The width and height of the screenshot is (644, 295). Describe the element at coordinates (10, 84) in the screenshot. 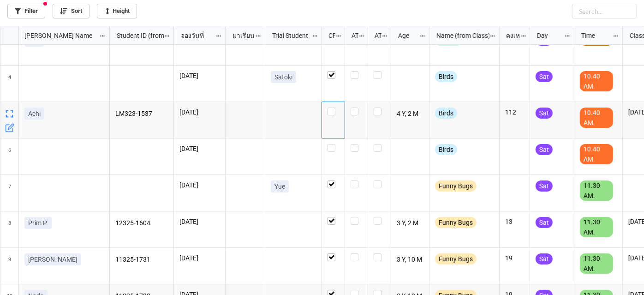

I see `span: 4` at that location.